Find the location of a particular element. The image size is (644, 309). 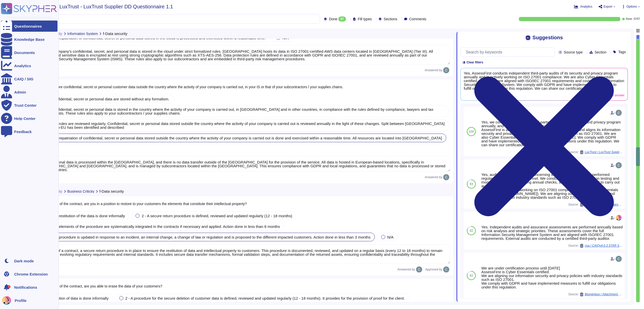

div: Chrome Extension is located at coordinates (31, 274).